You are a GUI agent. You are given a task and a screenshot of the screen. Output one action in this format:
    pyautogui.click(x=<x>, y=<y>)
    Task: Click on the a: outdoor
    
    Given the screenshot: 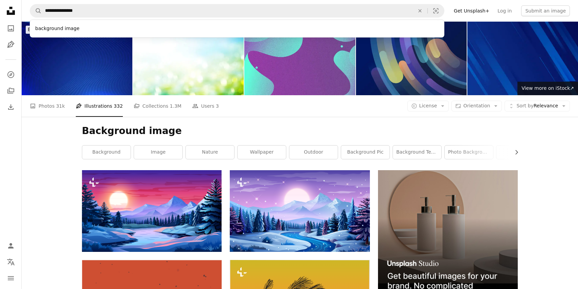 What is the action you would take?
    pyautogui.click(x=313, y=153)
    